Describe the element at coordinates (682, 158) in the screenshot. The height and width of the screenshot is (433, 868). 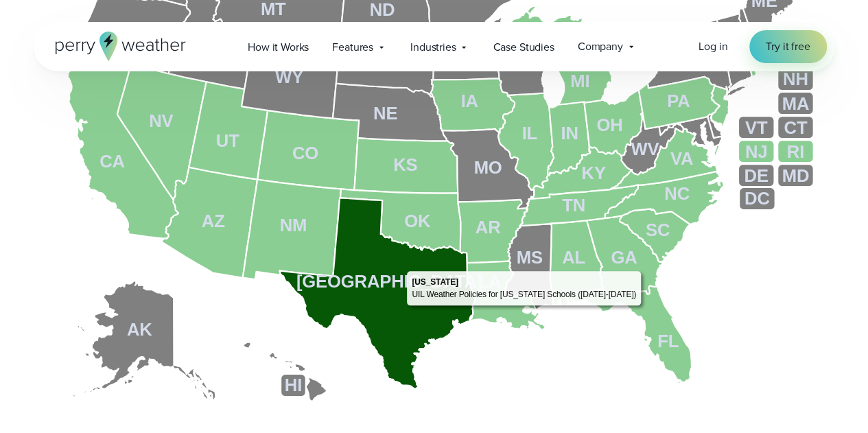
I see `tspan: VA` at that location.